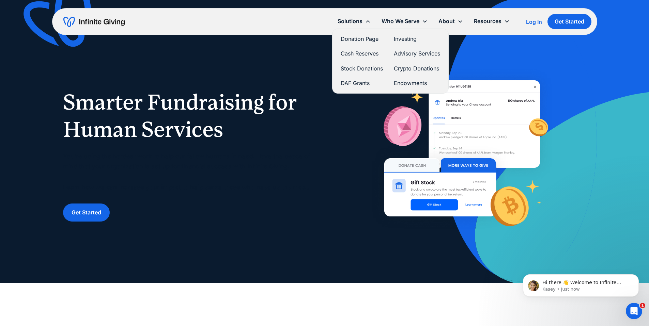 The height and width of the screenshot is (326, 649). What do you see at coordinates (187, 116) in the screenshot?
I see `h1: Smarter Fundraising for Human Services` at bounding box center [187, 116].